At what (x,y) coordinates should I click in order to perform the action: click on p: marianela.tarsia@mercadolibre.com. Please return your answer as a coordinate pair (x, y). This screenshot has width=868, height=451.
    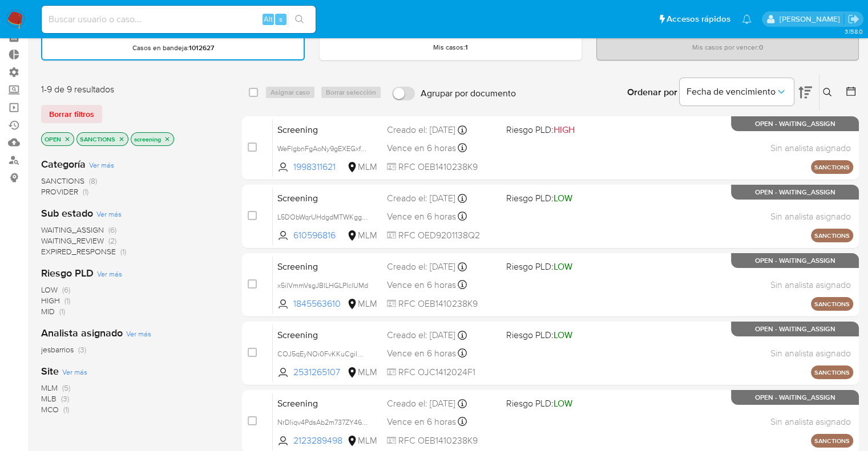
    Looking at the image, I should click on (811, 19).